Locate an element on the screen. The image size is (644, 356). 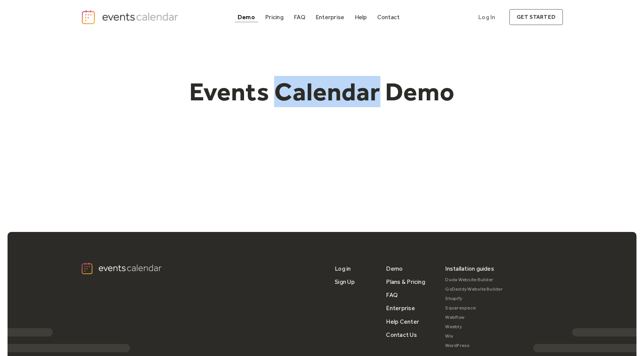
a: Plans & Pricing is located at coordinates (406, 282).